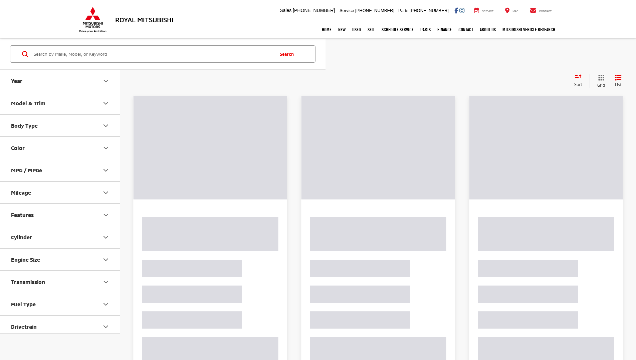 This screenshot has width=636, height=360. What do you see at coordinates (425, 30) in the screenshot?
I see `a: Parts: Opens in a new tab` at bounding box center [425, 30].